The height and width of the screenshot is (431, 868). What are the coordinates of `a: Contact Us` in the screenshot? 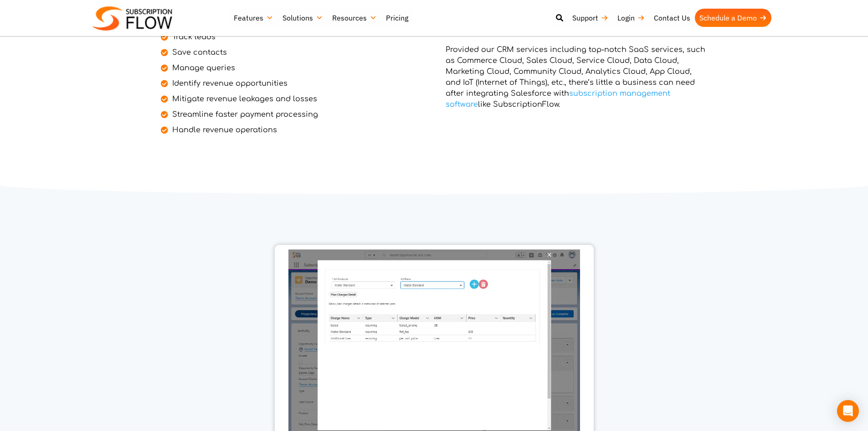 It's located at (672, 18).